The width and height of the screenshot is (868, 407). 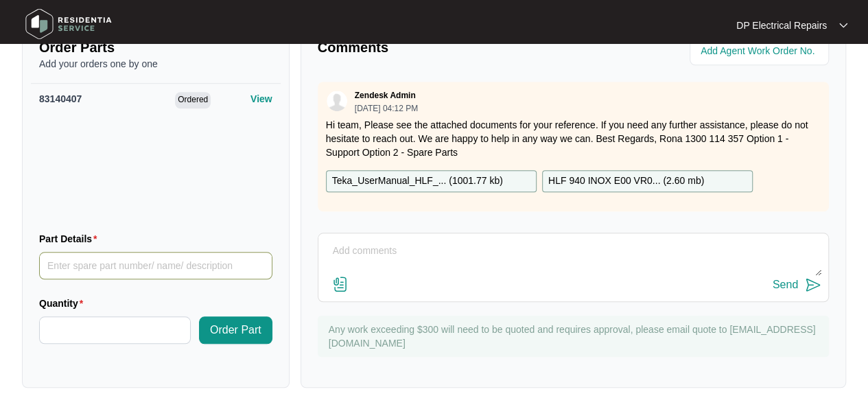 I want to click on p: Any work exceeding $300 will need to be quoted and requires approval, please email quote to [EMAI..., so click(x=575, y=336).